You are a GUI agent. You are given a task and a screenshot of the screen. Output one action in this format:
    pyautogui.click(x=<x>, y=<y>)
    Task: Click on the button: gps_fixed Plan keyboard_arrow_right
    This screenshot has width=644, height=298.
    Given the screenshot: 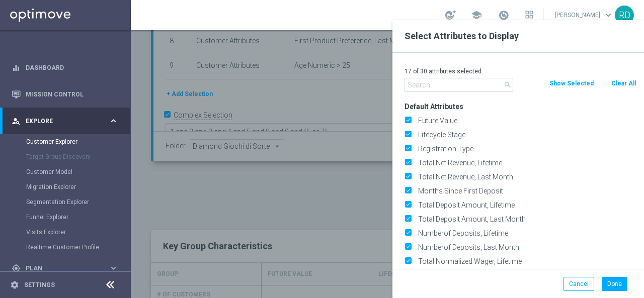 What is the action you would take?
    pyautogui.click(x=64, y=269)
    